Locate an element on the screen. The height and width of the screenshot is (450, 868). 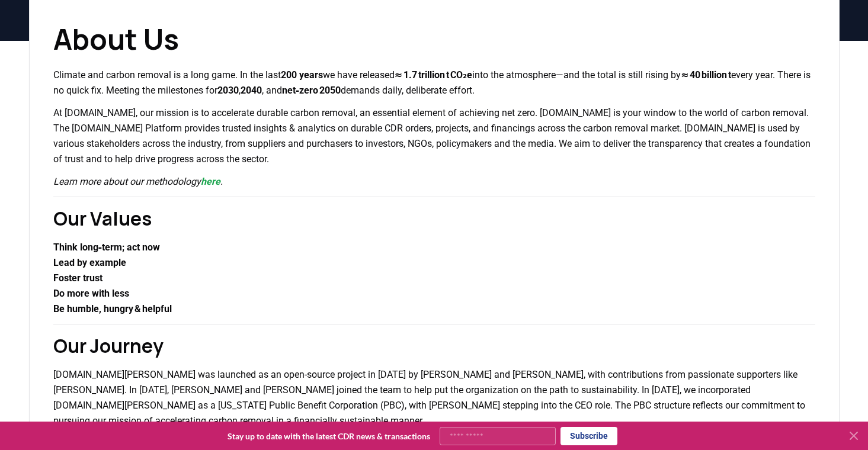
strong: 2030 is located at coordinates (228, 90).